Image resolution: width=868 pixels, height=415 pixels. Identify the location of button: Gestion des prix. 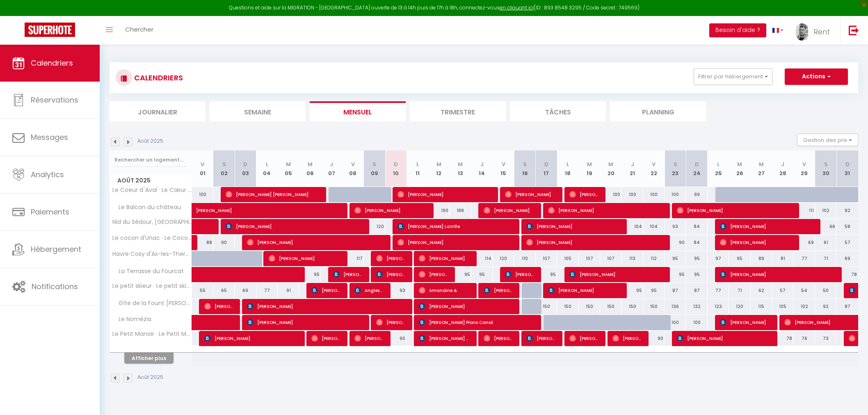
(827, 140).